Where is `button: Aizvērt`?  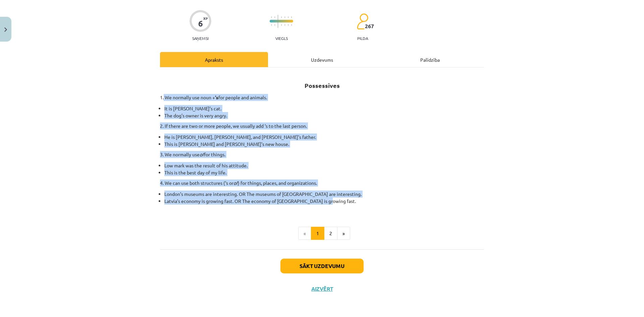 button: Aizvērt is located at coordinates (322, 289).